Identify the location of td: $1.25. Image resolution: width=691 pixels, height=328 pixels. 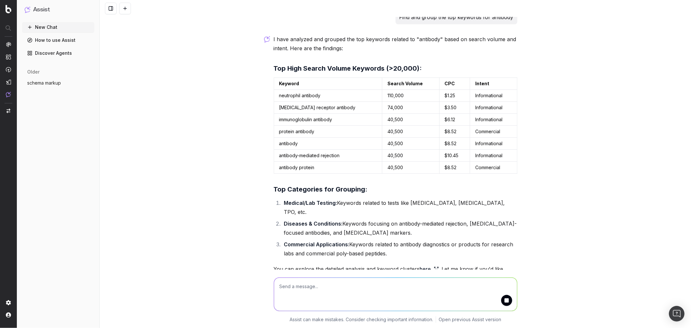
(455, 96).